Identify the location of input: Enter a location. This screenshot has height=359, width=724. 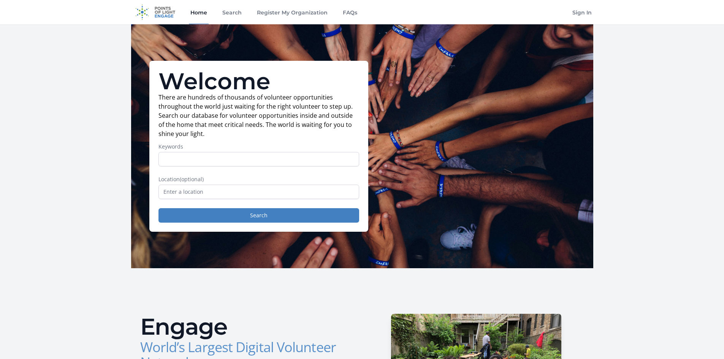
(259, 192).